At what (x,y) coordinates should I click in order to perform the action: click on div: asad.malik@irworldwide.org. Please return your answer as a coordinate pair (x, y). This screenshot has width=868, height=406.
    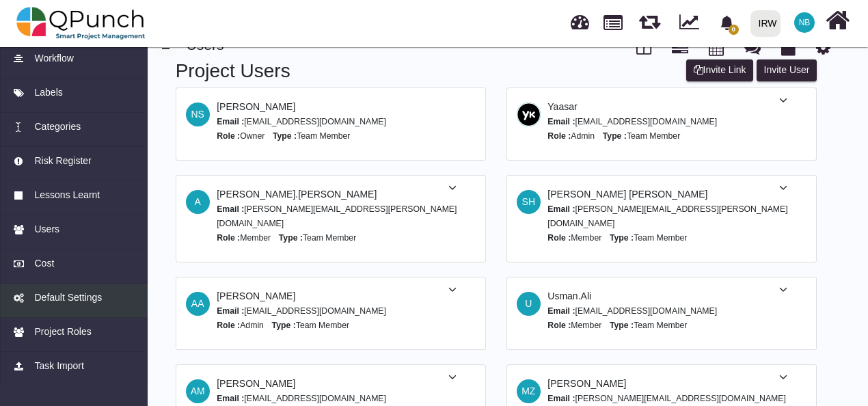
    Looking at the image, I should click on (310, 383).